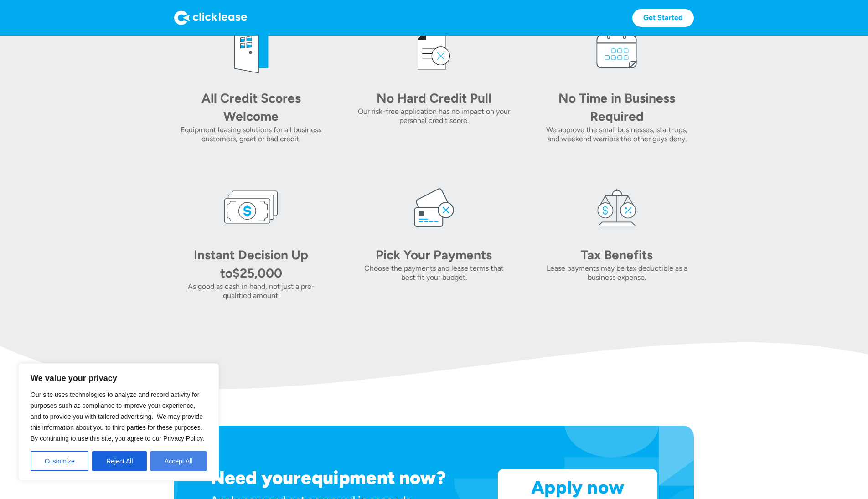  What do you see at coordinates (256, 478) in the screenshot?
I see `h1: Need your` at bounding box center [256, 478].